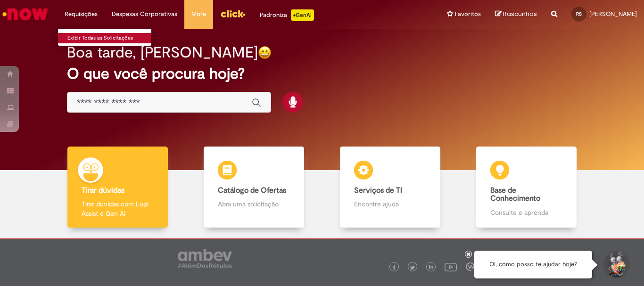  What do you see at coordinates (616, 265) in the screenshot?
I see `button: Iniciar Conversa de Suporte` at bounding box center [616, 265].